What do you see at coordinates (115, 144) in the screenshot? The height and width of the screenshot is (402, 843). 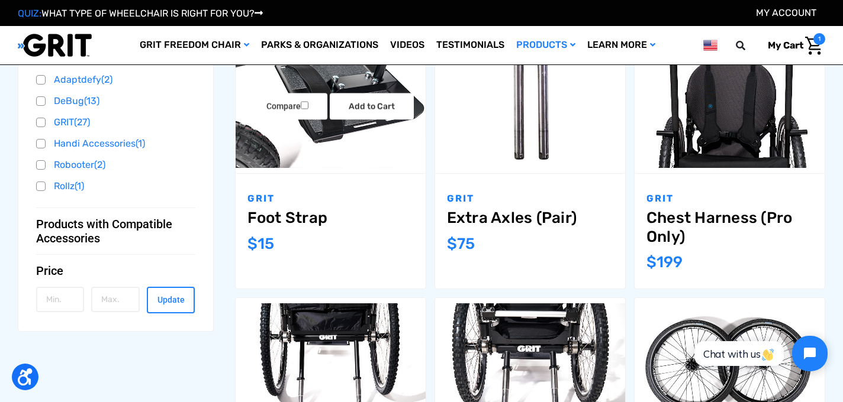 I see `a: Handi Accessories(1)` at bounding box center [115, 144].